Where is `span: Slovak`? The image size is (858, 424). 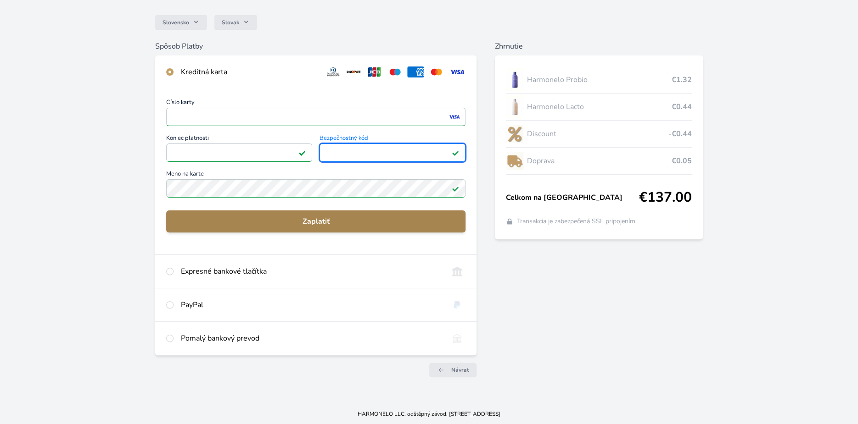 span: Slovak is located at coordinates (230, 22).